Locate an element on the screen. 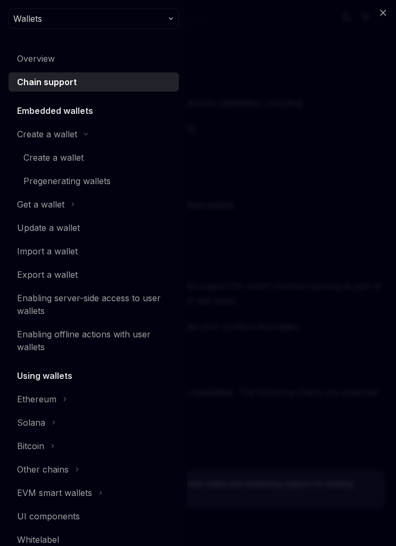 This screenshot has height=546, width=396. a: Enabling offline actions with user wallets is located at coordinates (94, 340).